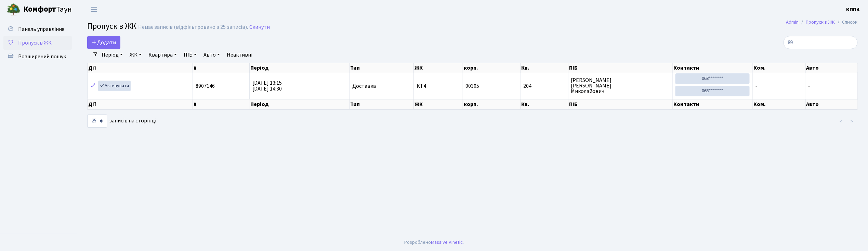 The height and width of the screenshot is (251, 868). Describe the element at coordinates (438, 86) in the screenshot. I see `span: КТ4` at that location.